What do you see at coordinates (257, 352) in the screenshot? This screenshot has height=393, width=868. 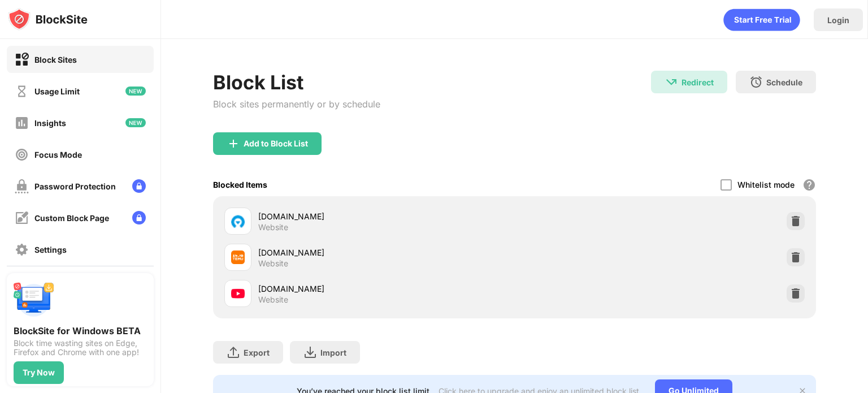 I see `div: Export` at bounding box center [257, 352].